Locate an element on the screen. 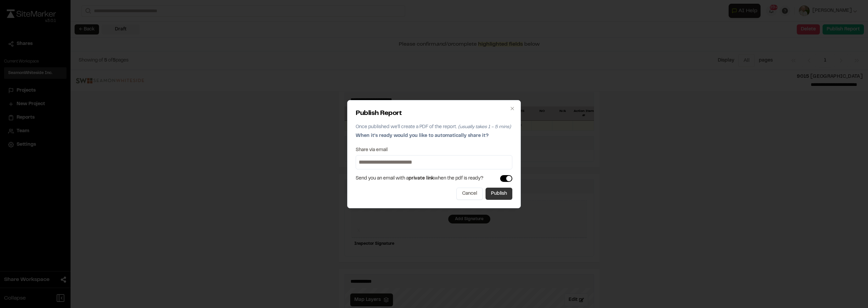 Image resolution: width=868 pixels, height=308 pixels. button: Publish is located at coordinates (499, 194).